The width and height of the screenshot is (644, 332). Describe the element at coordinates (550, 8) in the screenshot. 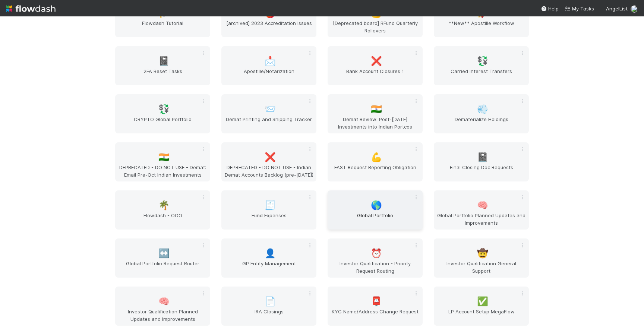

I see `div: Help` at that location.